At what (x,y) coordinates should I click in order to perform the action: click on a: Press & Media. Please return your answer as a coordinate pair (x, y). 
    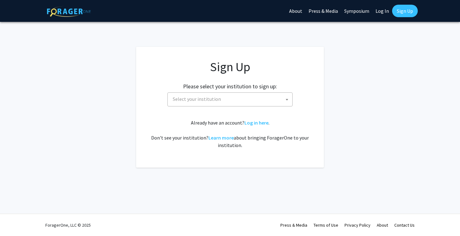
    Looking at the image, I should click on (294, 225).